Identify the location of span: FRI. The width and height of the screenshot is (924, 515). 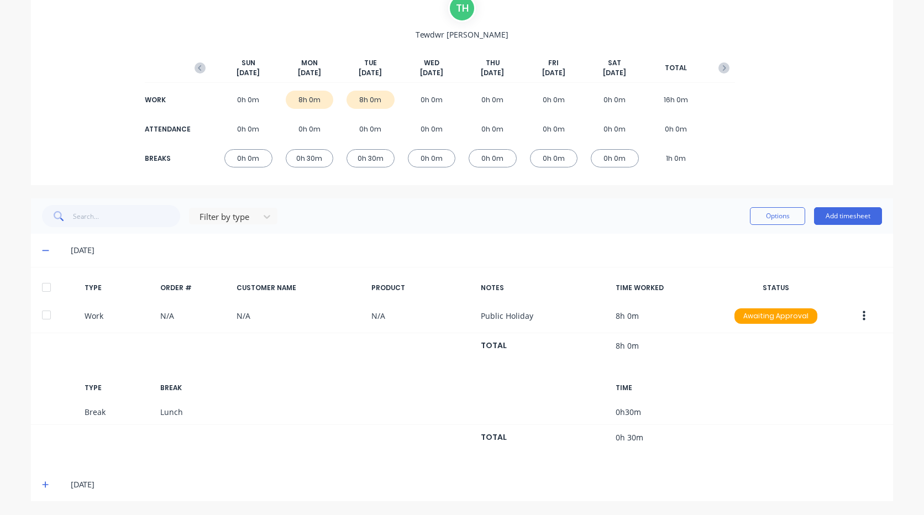
(553, 63).